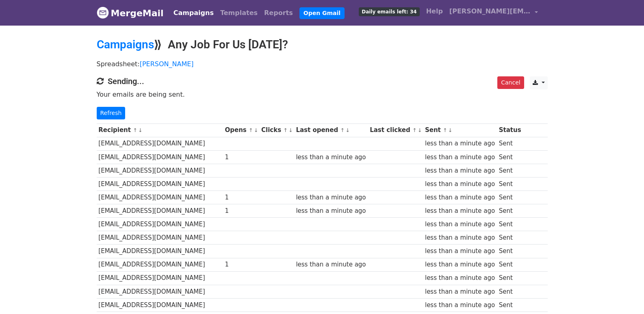  I want to click on th: Recipient, so click(160, 130).